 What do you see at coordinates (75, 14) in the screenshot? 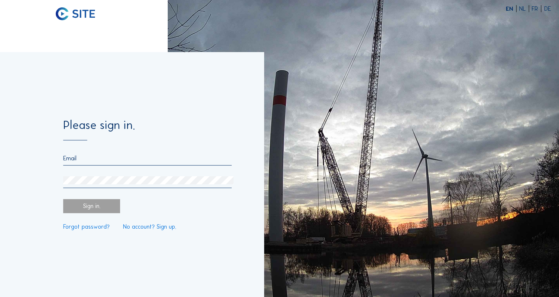
I see `img: C-SITE logo` at bounding box center [75, 14].